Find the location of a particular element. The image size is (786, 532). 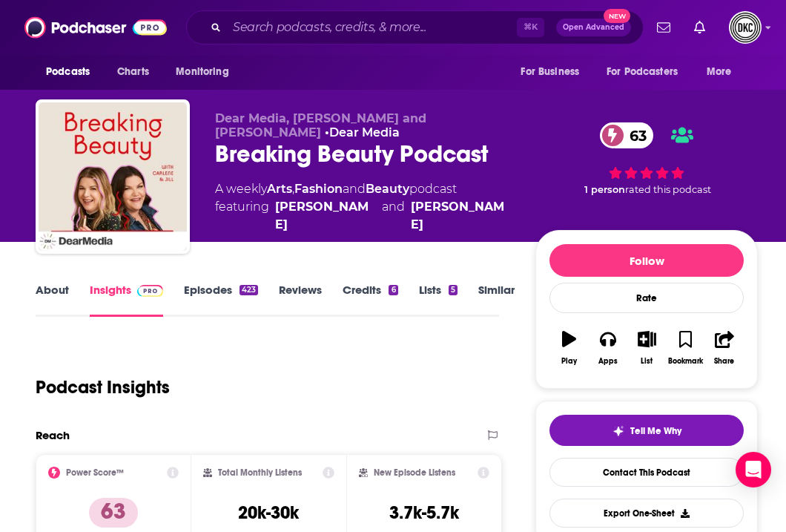

span: 63 is located at coordinates (634, 135).